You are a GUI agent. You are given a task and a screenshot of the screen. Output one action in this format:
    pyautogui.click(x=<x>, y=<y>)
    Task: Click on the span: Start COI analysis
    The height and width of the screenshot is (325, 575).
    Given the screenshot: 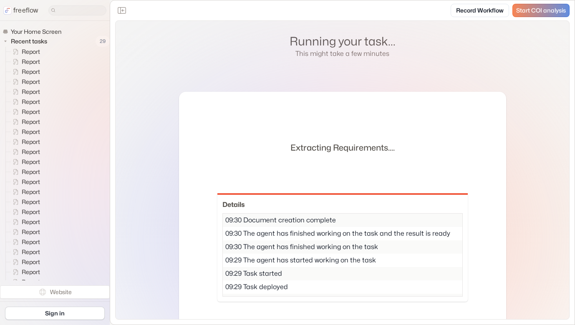 What is the action you would take?
    pyautogui.click(x=541, y=10)
    